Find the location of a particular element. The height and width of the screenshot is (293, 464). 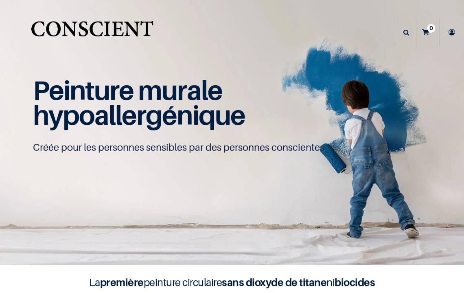

sup: 0 is located at coordinates (431, 28).